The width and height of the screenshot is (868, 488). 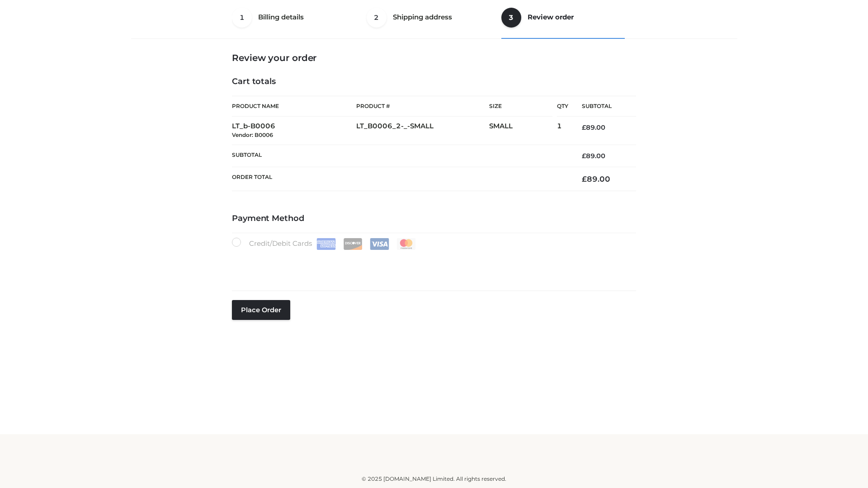 I want to click on small: Vendor: B0006, so click(x=253, y=135).